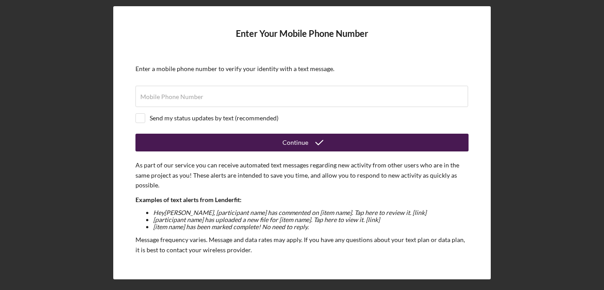 Image resolution: width=604 pixels, height=290 pixels. Describe the element at coordinates (302, 40) in the screenshot. I see `h4: Enter Your Mobile Phone Number` at that location.